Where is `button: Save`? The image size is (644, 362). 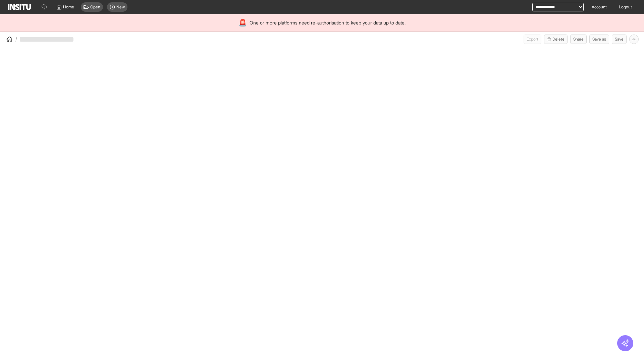 button: Save is located at coordinates (619, 40).